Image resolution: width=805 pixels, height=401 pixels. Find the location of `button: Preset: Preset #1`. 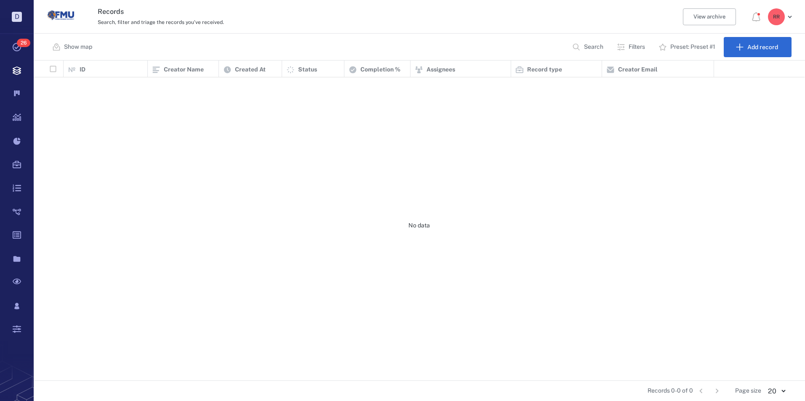

button: Preset: Preset #1 is located at coordinates (687, 47).